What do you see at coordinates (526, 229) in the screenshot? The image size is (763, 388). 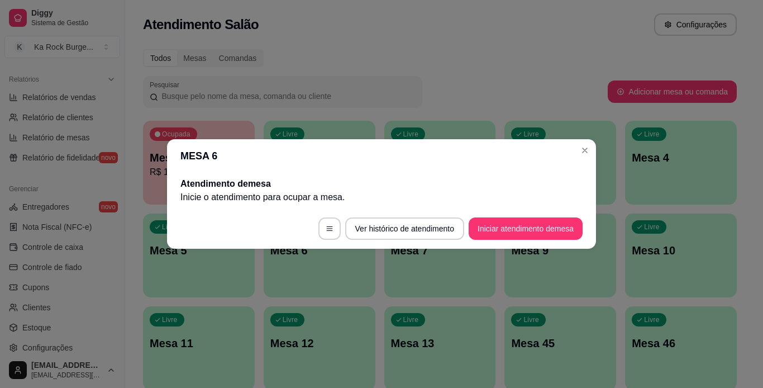 I see `button: Iniciar atendimento demesa` at bounding box center [526, 229].